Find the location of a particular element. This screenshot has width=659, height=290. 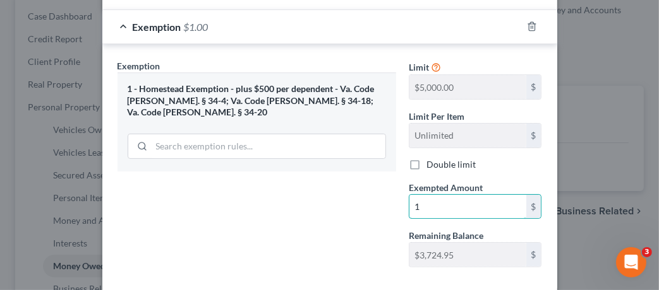

span: Exempted Amount is located at coordinates (445, 188).